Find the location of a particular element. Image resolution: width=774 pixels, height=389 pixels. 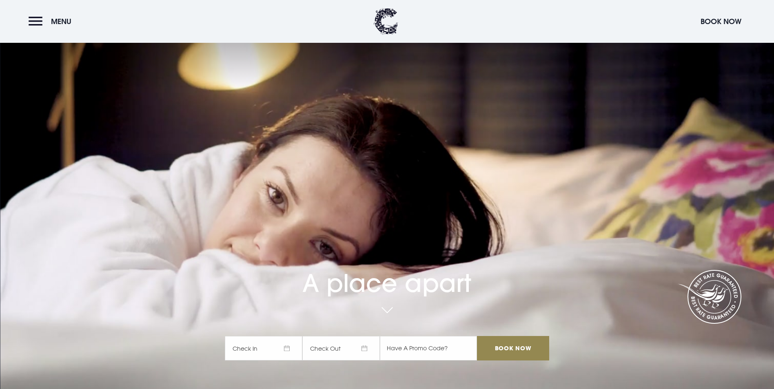

span: Check Out is located at coordinates (341, 348).